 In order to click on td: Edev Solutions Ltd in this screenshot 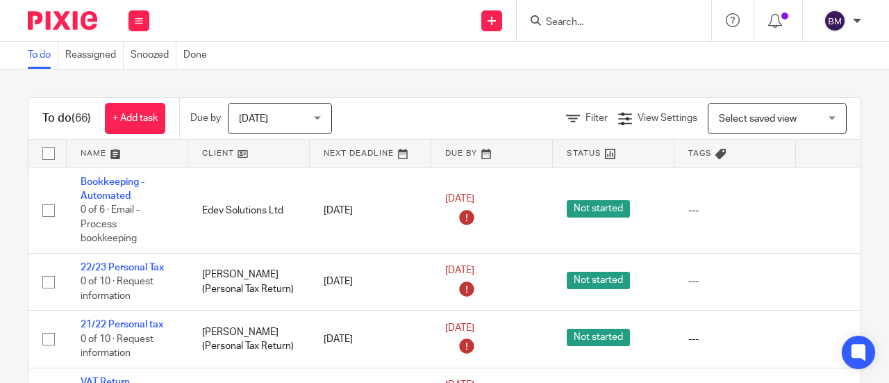, I will do `click(249, 210)`.